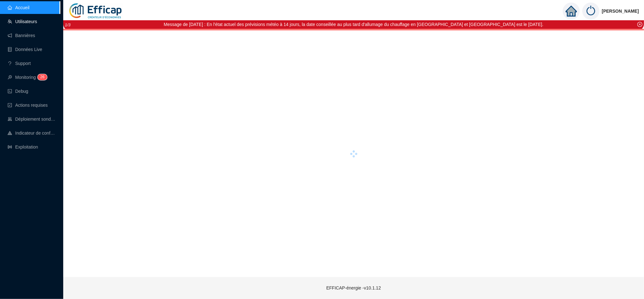  What do you see at coordinates (640, 25) in the screenshot?
I see `span: close-circle` at bounding box center [640, 25].